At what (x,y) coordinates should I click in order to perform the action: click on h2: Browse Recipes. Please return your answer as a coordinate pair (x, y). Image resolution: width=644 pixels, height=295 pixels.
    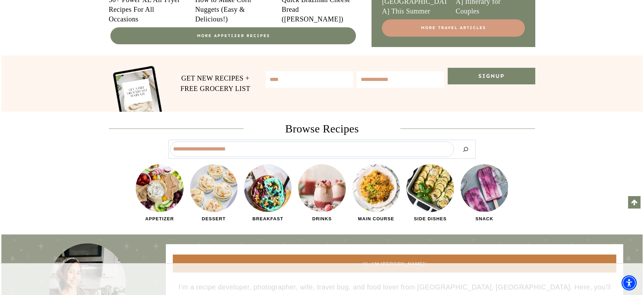
    Looking at the image, I should click on (322, 128).